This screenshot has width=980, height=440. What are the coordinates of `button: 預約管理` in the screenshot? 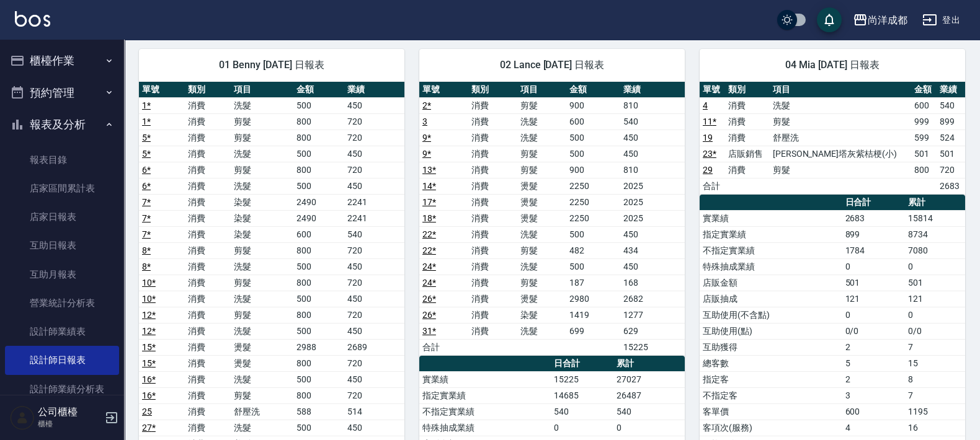 It's located at (62, 93).